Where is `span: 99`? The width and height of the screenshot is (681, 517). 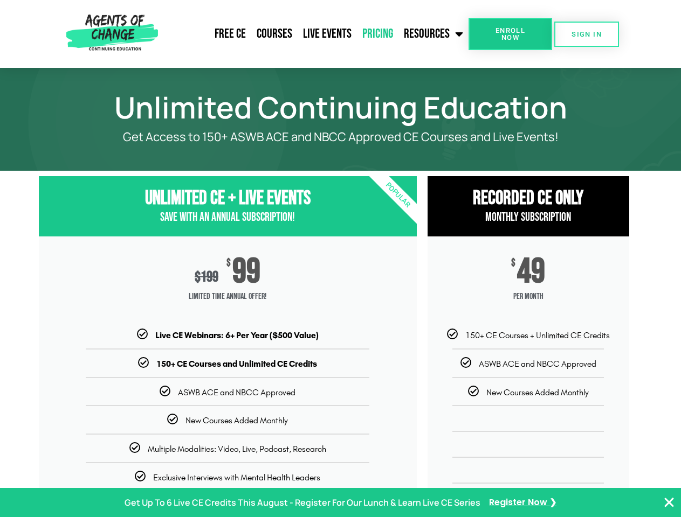
span: 99 is located at coordinates (246, 272).